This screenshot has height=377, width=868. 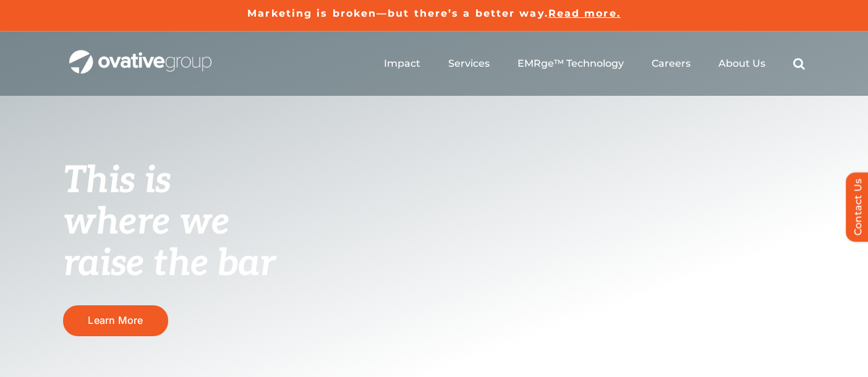 What do you see at coordinates (469, 64) in the screenshot?
I see `a: Services` at bounding box center [469, 64].